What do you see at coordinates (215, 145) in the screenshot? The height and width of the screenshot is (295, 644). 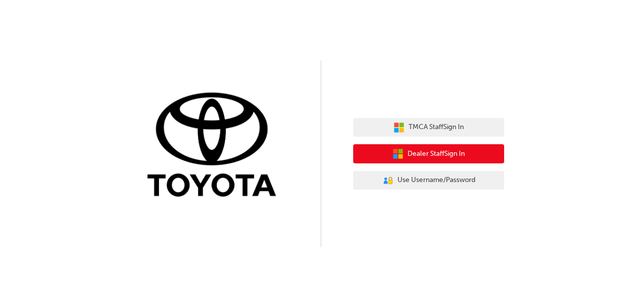 I see `img: Trak` at bounding box center [215, 145].